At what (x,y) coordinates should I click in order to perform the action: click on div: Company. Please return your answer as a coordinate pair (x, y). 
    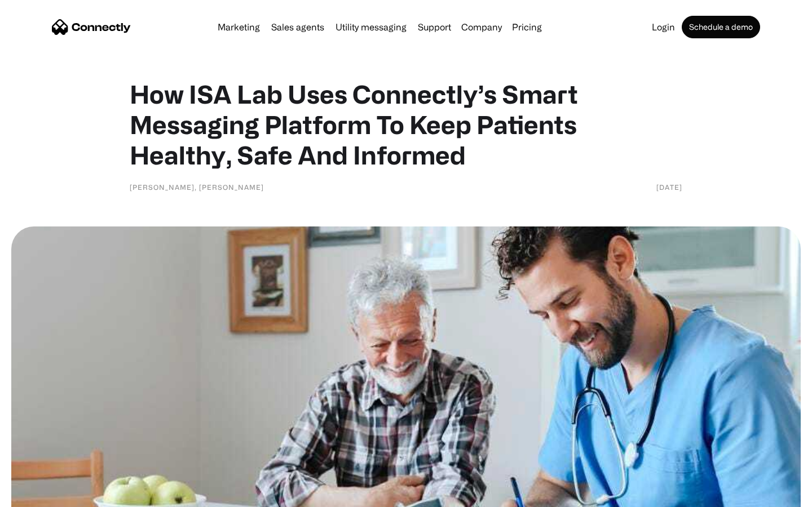
    Looking at the image, I should click on (482, 27).